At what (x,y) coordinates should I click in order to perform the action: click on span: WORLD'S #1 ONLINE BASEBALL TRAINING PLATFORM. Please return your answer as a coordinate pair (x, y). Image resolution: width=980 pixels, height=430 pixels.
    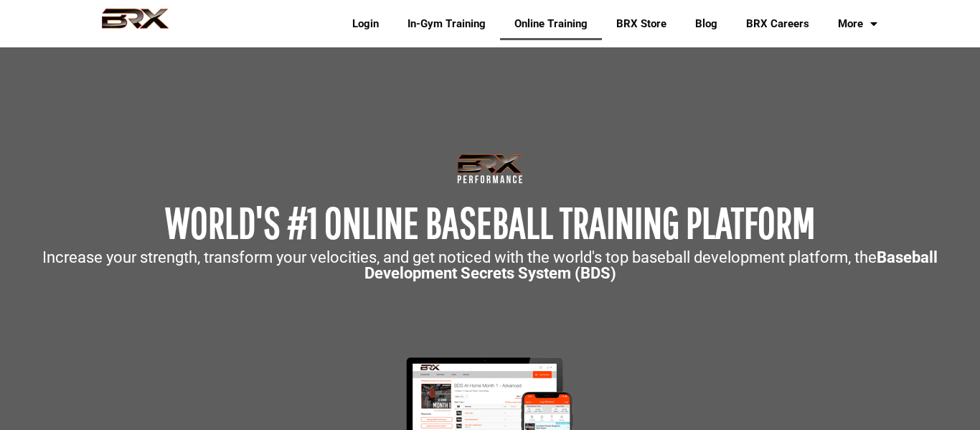
    Looking at the image, I should click on (490, 222).